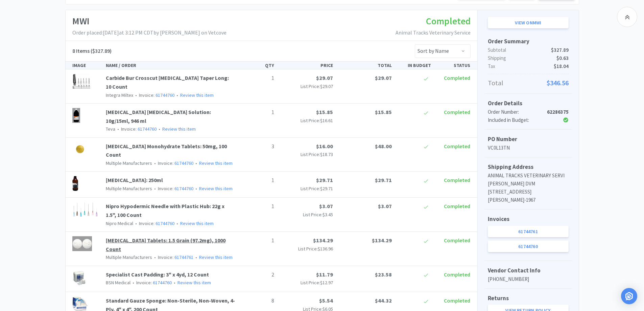  What do you see at coordinates (528, 23) in the screenshot?
I see `a: View onMWI` at bounding box center [528, 23].